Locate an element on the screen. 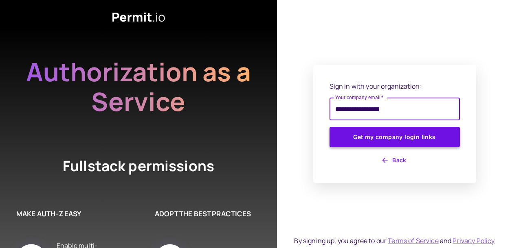  label: Your company email is located at coordinates (359, 97).